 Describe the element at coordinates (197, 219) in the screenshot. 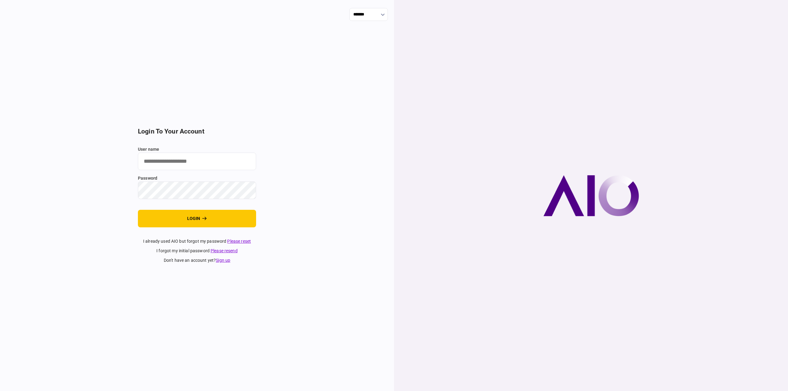

I see `button: login` at that location.